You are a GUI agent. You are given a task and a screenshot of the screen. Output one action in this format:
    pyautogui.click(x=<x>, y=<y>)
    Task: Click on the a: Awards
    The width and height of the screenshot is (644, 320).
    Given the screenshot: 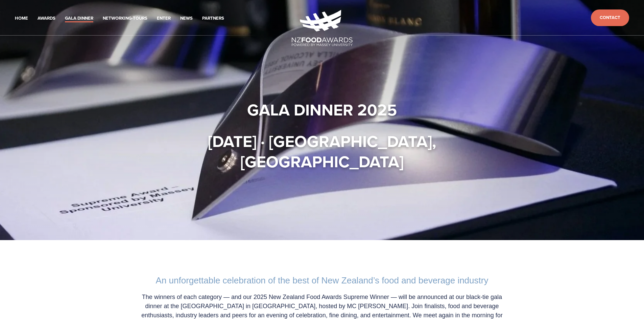 What is the action you would take?
    pyautogui.click(x=46, y=18)
    